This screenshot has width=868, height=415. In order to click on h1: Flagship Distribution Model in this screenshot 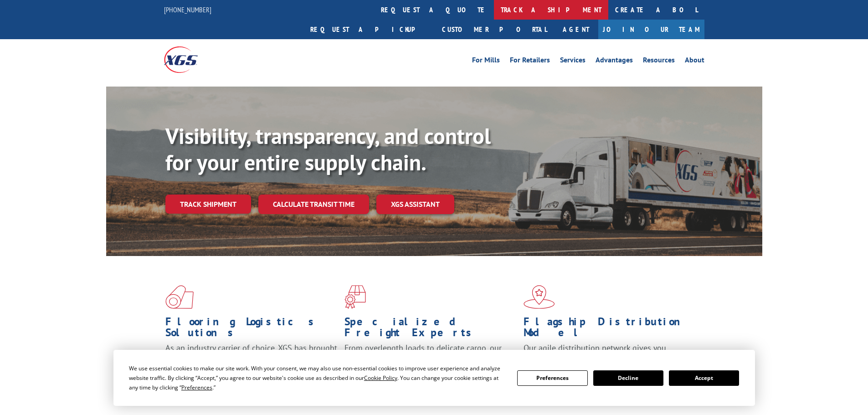, I will do `click(610, 329)`.